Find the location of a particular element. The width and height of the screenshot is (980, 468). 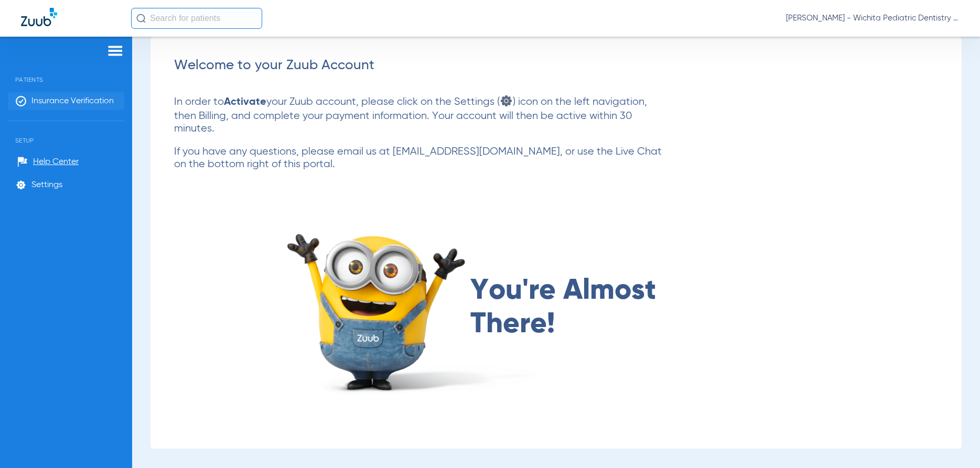

span: Patients is located at coordinates (66, 72).